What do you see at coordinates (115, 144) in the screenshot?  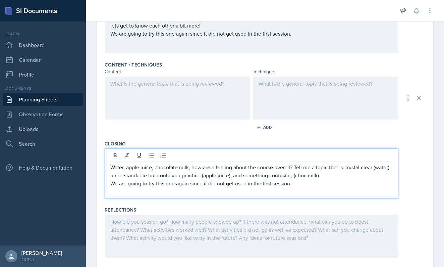 I see `label: Closing` at bounding box center [115, 144].